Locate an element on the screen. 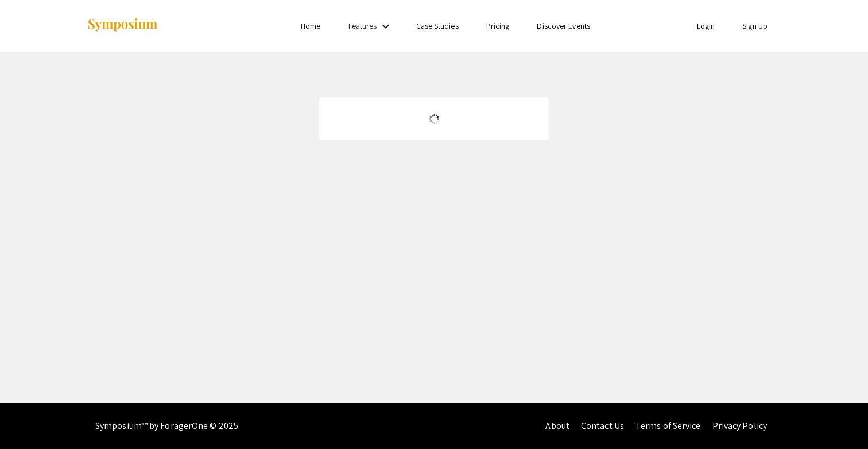 This screenshot has width=868, height=449. a: Case Studies is located at coordinates (437, 26).